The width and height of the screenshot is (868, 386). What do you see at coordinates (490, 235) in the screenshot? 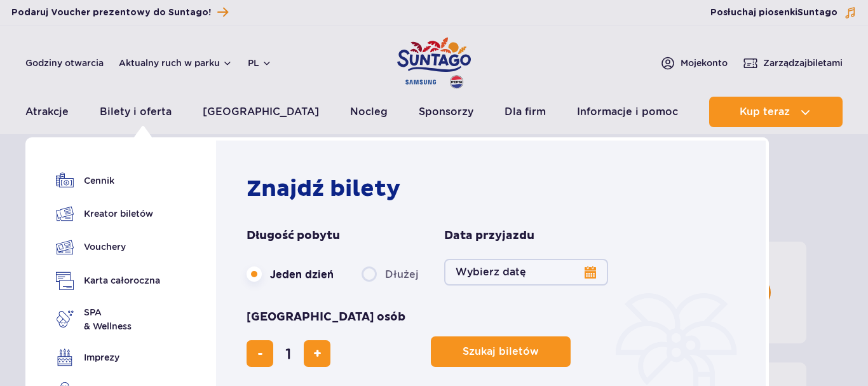
I see `span: Data przyjazdu` at bounding box center [490, 235].